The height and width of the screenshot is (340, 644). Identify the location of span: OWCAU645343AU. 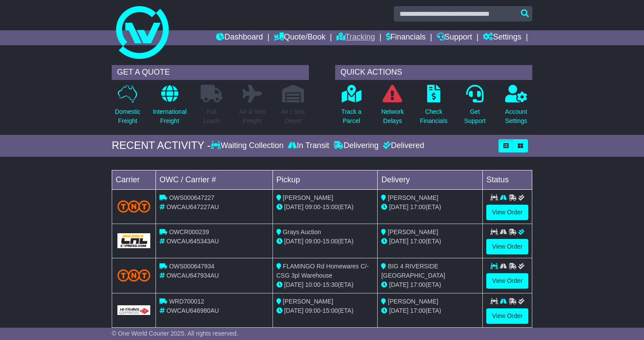
(193, 241).